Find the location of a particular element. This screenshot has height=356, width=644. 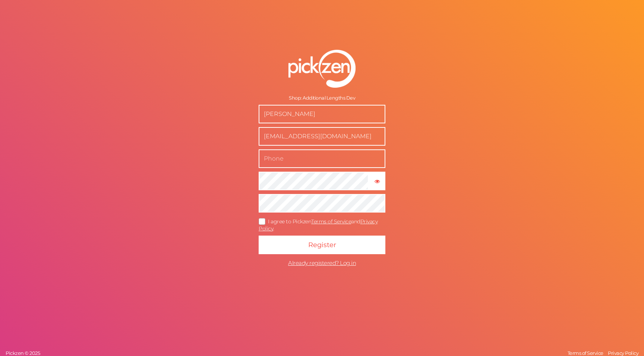

span: Terms of Service is located at coordinates (585, 353).